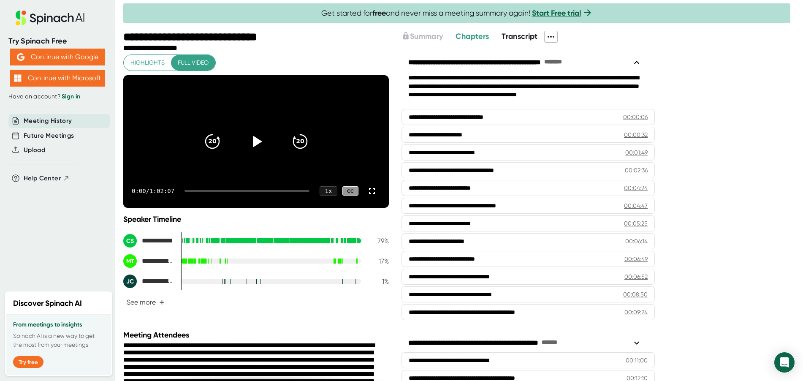 The image size is (803, 381). Describe the element at coordinates (59, 340) in the screenshot. I see `p: Spinach AI is a new way to get the most from your meetings` at that location.